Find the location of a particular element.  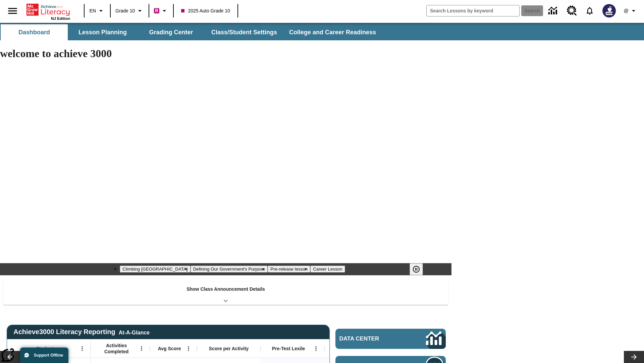

button: Open side menu is located at coordinates (12, 11).